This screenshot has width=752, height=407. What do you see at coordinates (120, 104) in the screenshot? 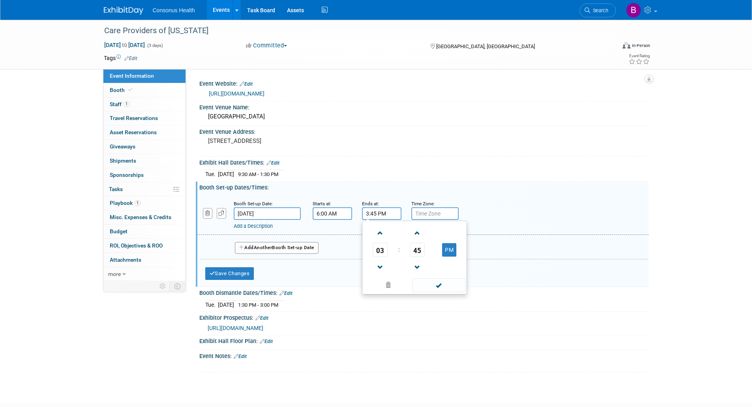
I see `span: Staff` at bounding box center [120, 104].